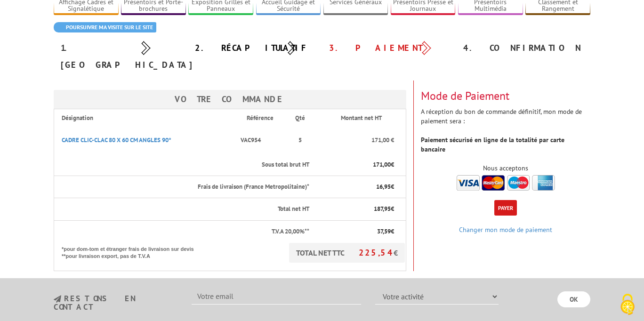 The height and width of the screenshot is (321, 644). Describe the element at coordinates (300, 118) in the screenshot. I see `p: Qté` at that location.